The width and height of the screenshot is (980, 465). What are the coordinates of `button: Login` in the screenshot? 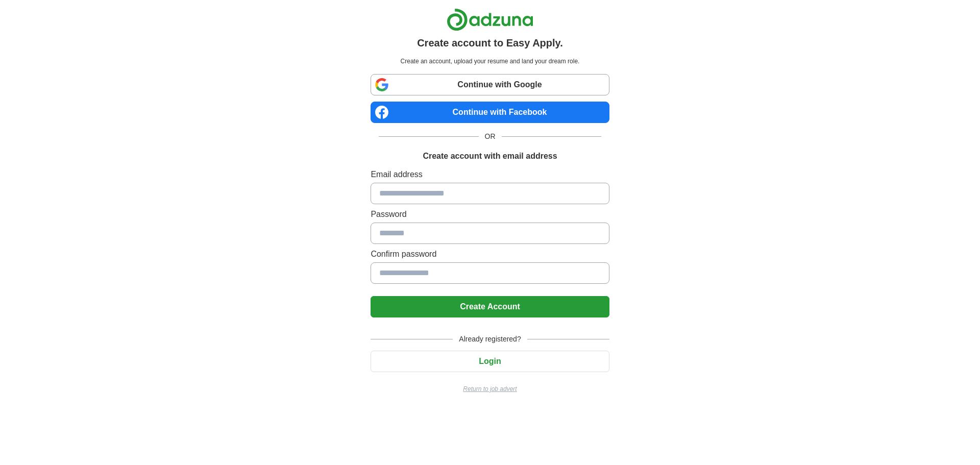 It's located at (489, 361).